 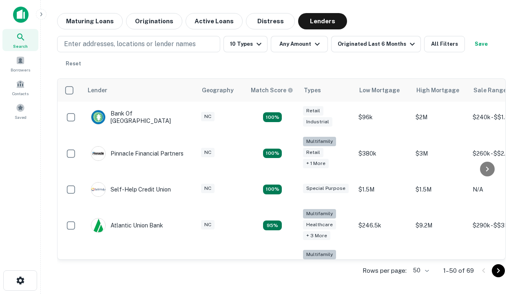 I want to click on div: Healthcare, so click(x=319, y=224).